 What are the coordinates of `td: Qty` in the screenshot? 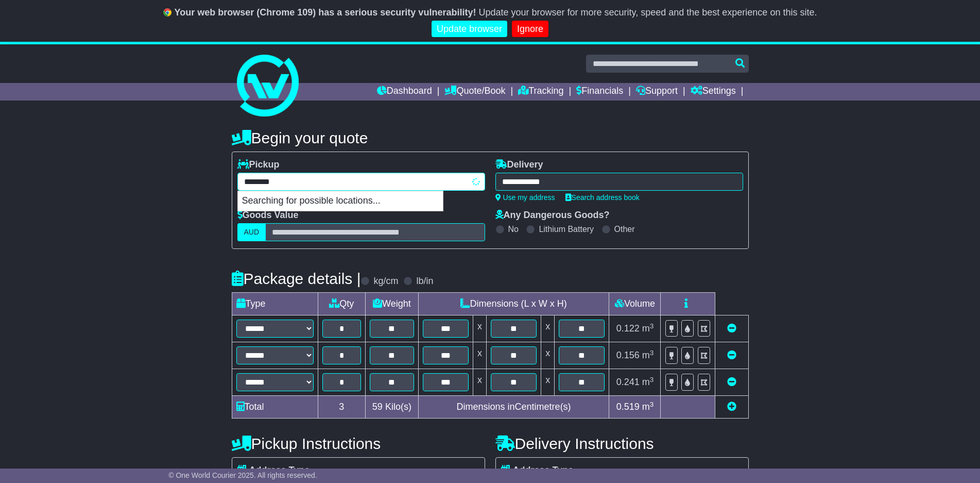 It's located at (342, 304).